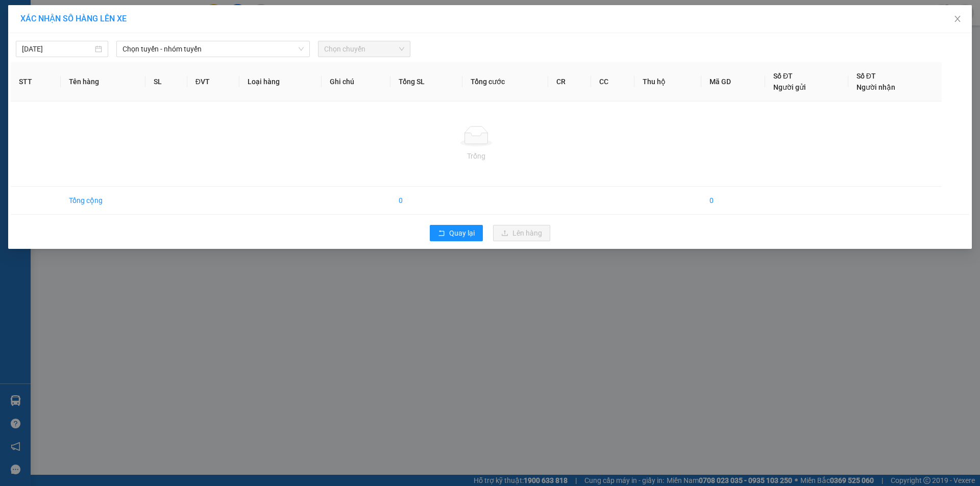 The image size is (980, 486). I want to click on span: Quay lại, so click(462, 233).